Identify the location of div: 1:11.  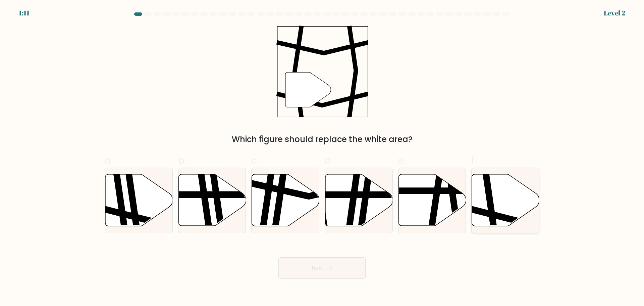
(24, 13).